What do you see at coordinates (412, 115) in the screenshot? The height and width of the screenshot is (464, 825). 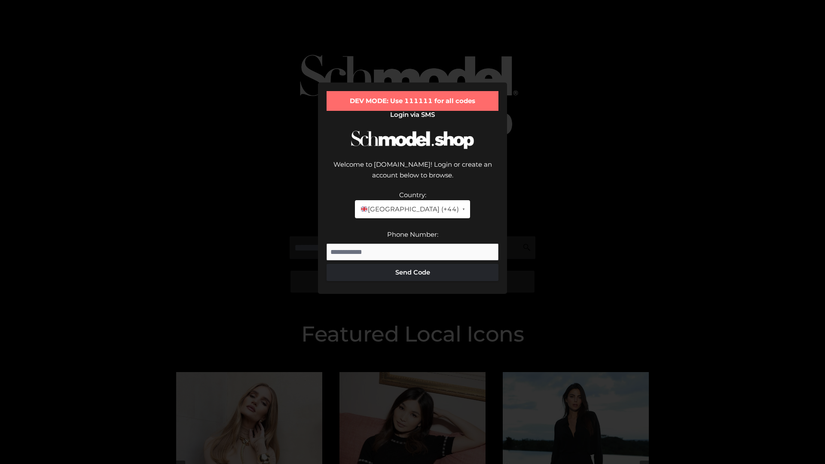 I see `h2: Login via SMS` at bounding box center [412, 115].